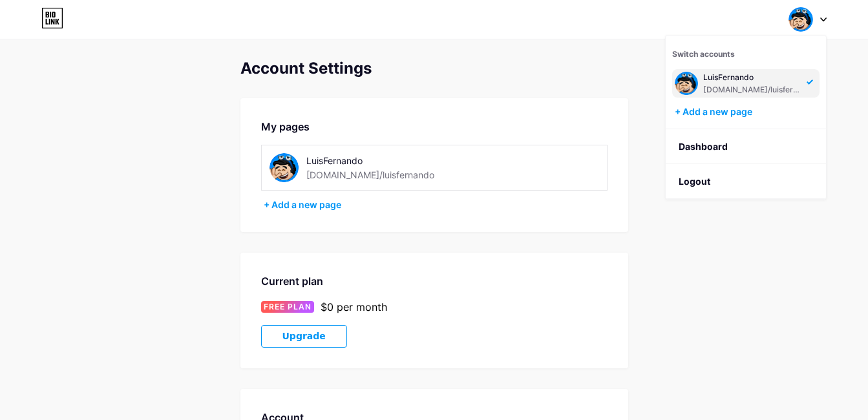 The image size is (868, 420). I want to click on span: Switch accounts, so click(703, 54).